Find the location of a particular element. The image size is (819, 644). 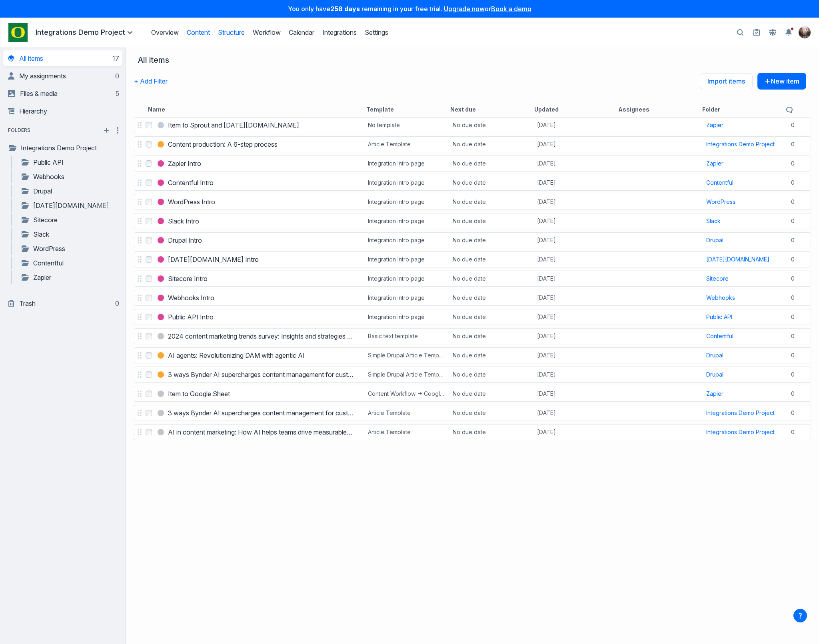

img: Account logo is located at coordinates (18, 32).